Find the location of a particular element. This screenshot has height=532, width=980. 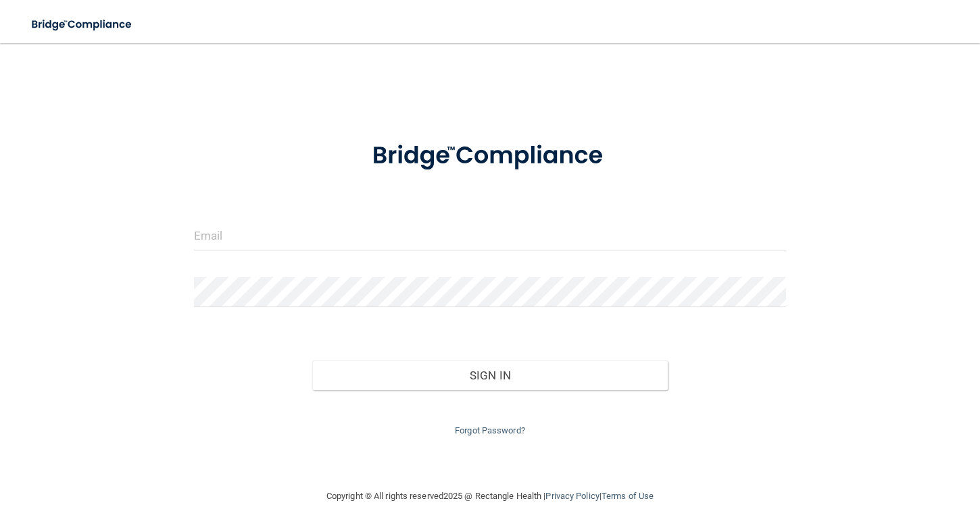

div: Copyright © All rights reserved 2025 @ Rectangle Health | | is located at coordinates (490, 497).